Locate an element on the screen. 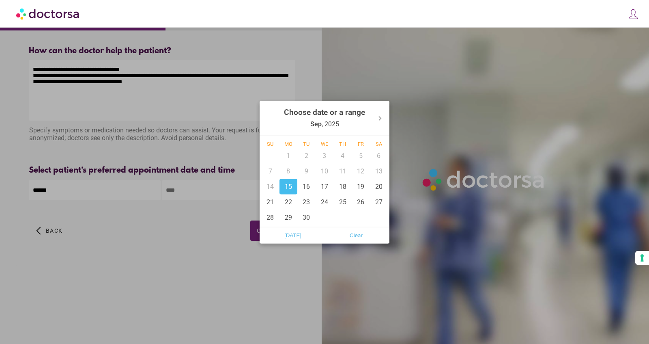 This screenshot has height=344, width=649. div: Tu is located at coordinates (306, 143).